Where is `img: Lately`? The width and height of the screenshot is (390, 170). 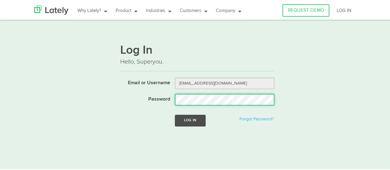
img: Lately is located at coordinates (51, 9).